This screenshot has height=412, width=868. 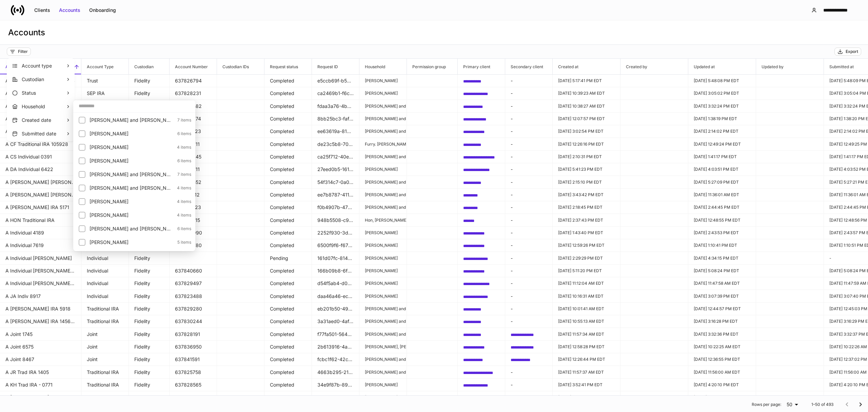 I want to click on p: Baker, James and Deanne, so click(x=131, y=174).